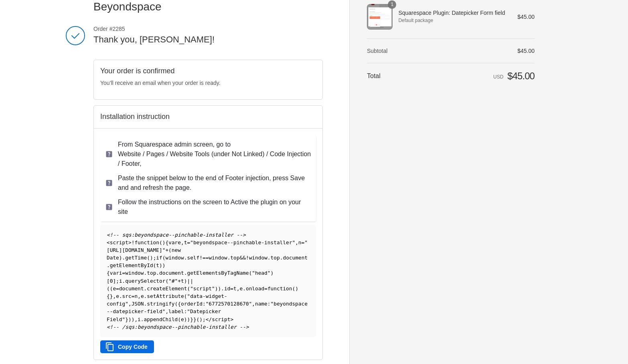 This screenshot has height=364, width=628. Describe the element at coordinates (380, 17) in the screenshot. I see `img: Squarespace Plugin: Datepicker Form field - Default package` at that location.